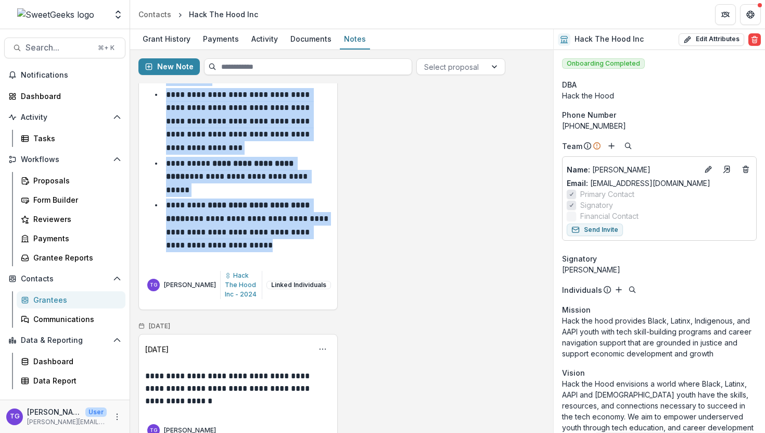  I want to click on a: Notes, so click(355, 39).